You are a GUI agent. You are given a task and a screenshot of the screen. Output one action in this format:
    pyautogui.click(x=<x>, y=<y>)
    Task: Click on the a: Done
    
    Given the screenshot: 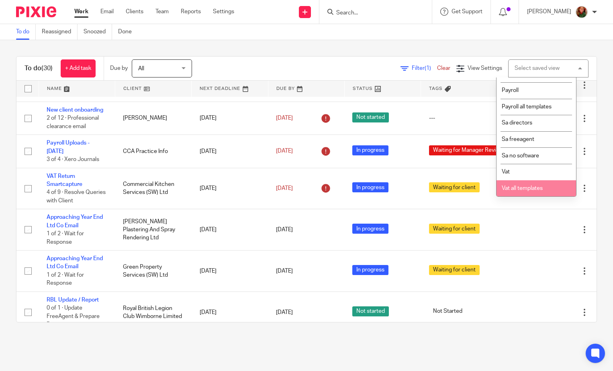 What is the action you would take?
    pyautogui.click(x=128, y=32)
    